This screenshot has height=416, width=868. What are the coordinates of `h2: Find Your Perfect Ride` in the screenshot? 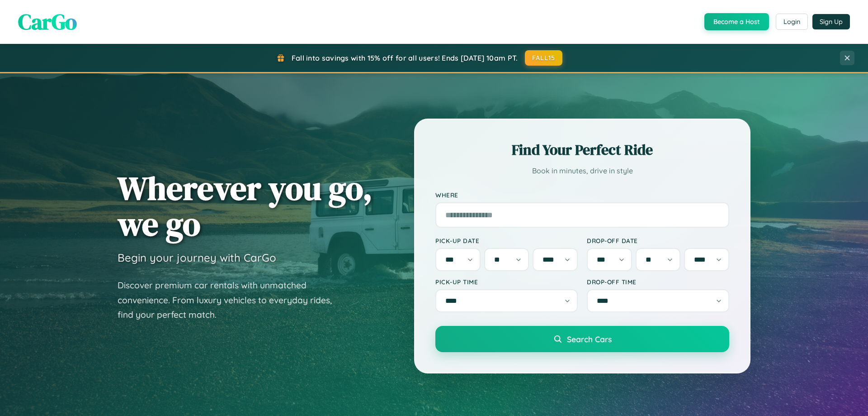 It's located at (583, 149).